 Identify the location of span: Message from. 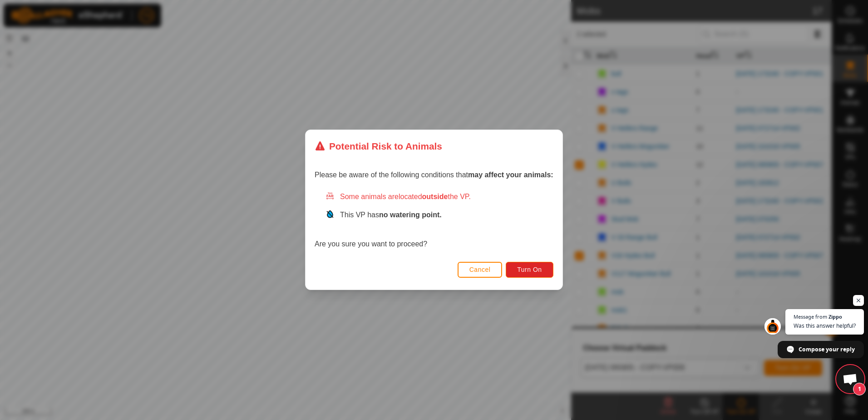
(811, 316).